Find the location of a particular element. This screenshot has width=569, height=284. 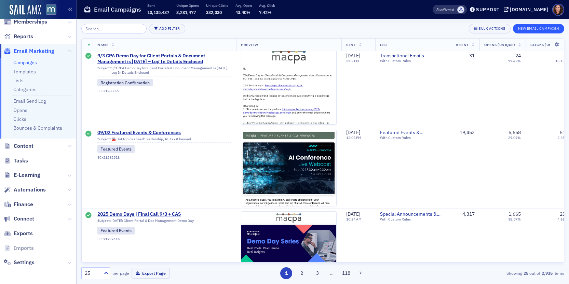

span: # Sent is located at coordinates (462, 45).